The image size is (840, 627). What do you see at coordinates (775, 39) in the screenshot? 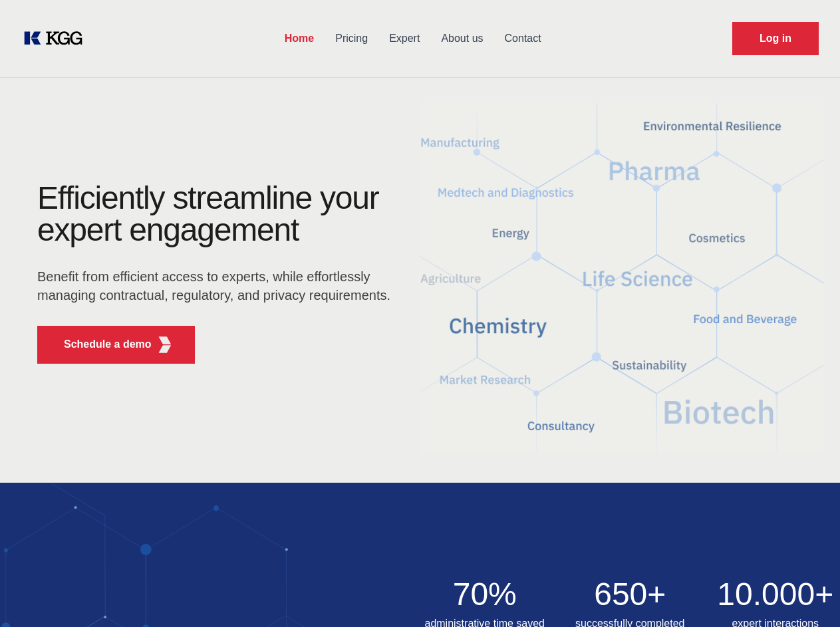
I see `a: Request Demo` at bounding box center [775, 39].